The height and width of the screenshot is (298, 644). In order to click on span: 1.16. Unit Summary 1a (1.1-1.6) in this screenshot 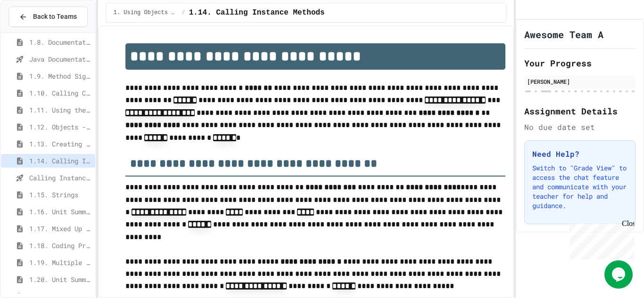, I will do `click(60, 211)`.